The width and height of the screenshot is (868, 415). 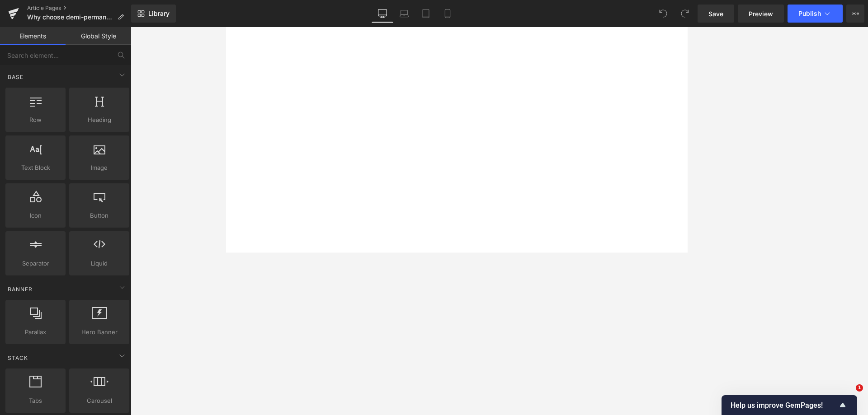 I want to click on span: Row, so click(x=35, y=120).